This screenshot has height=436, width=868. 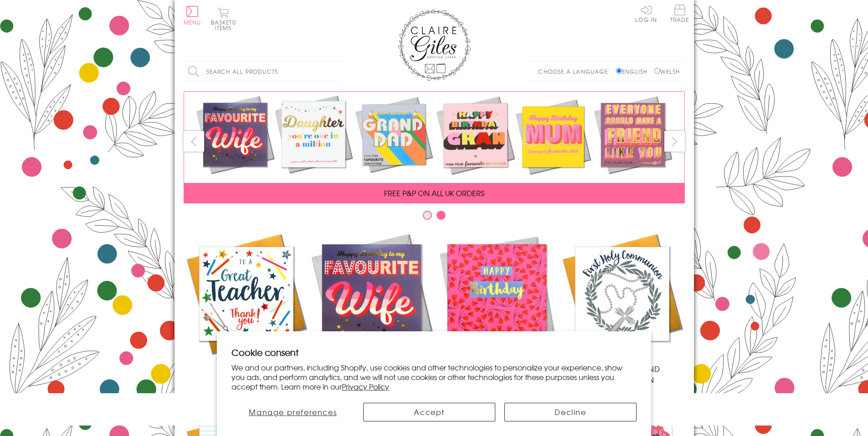 I want to click on input: English, so click(x=619, y=70).